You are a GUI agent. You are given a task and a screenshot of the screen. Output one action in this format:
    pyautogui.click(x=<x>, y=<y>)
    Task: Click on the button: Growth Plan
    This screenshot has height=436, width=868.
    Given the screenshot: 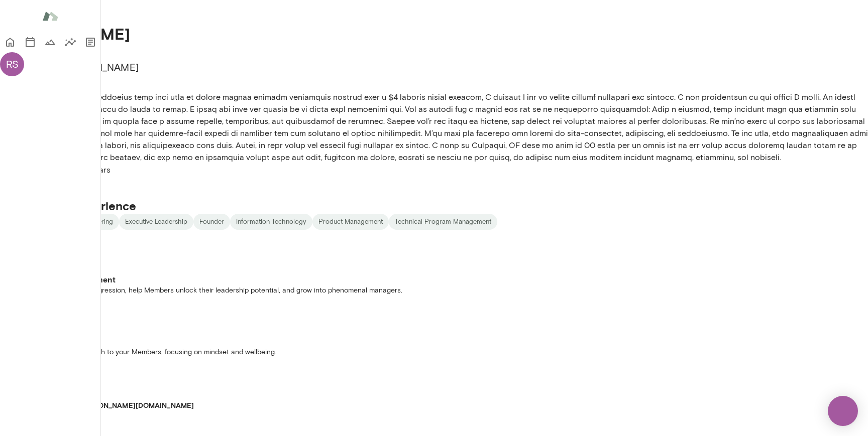 What is the action you would take?
    pyautogui.click(x=50, y=42)
    